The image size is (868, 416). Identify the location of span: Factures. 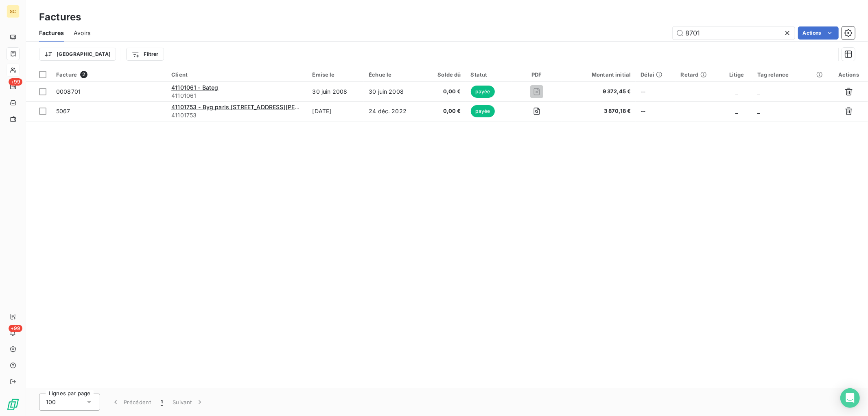
(51, 33).